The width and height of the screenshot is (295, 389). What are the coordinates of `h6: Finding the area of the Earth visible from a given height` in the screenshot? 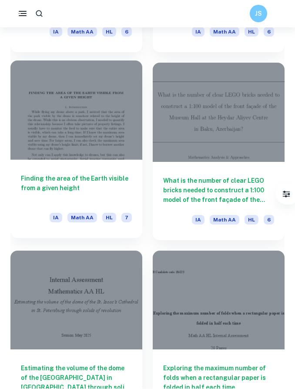 It's located at (76, 188).